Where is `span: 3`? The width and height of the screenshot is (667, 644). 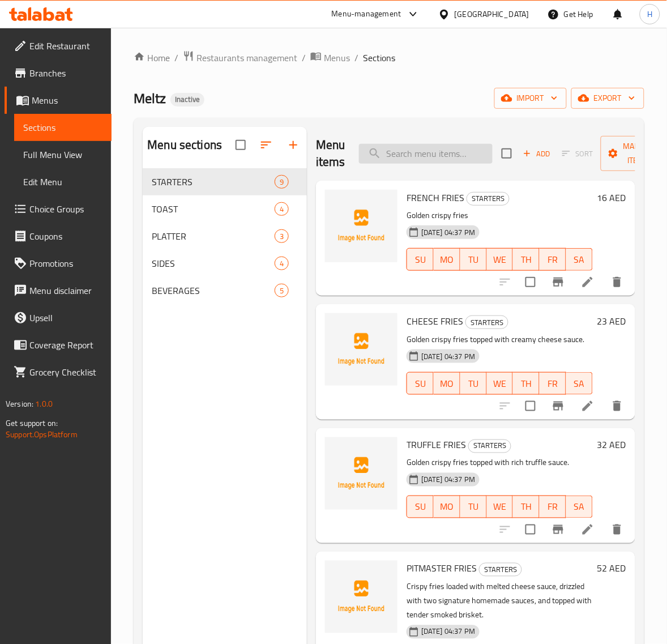 span: 3 is located at coordinates (282, 236).